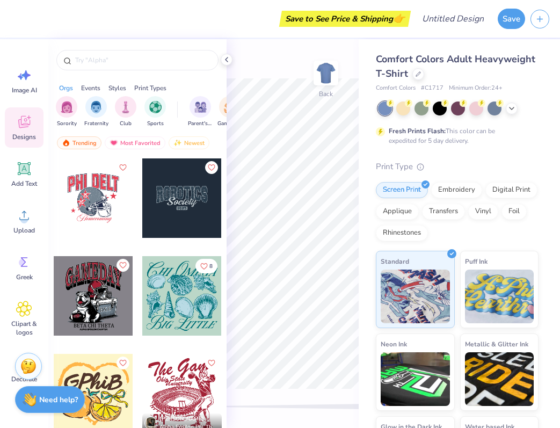  Describe the element at coordinates (96, 123) in the screenshot. I see `span: Fraternity` at that location.